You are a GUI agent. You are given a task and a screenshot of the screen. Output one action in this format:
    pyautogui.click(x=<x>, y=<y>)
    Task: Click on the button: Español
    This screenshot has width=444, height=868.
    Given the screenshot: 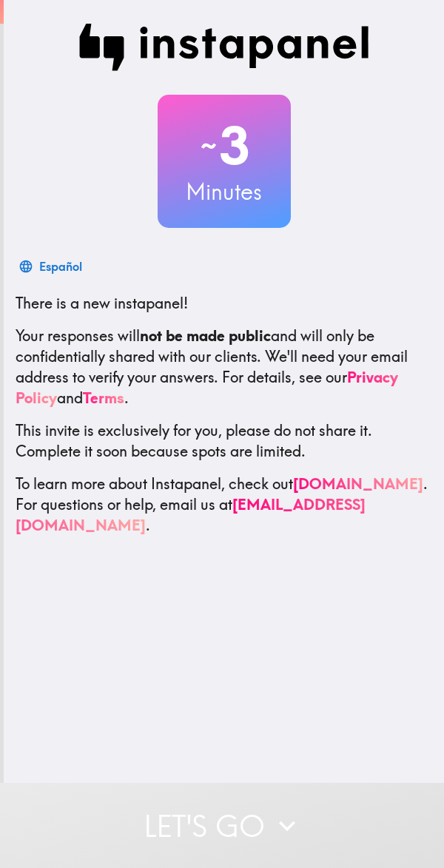 What is the action you would take?
    pyautogui.click(x=52, y=267)
    